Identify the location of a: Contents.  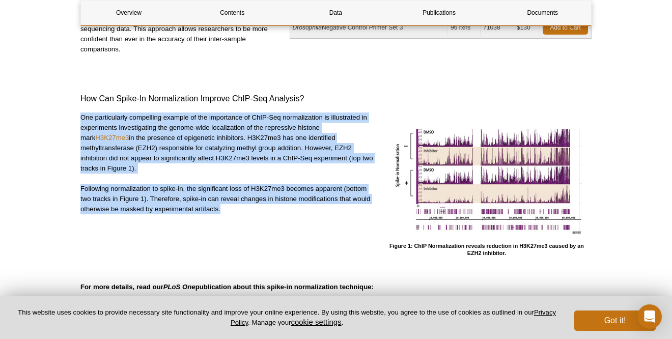
(232, 13).